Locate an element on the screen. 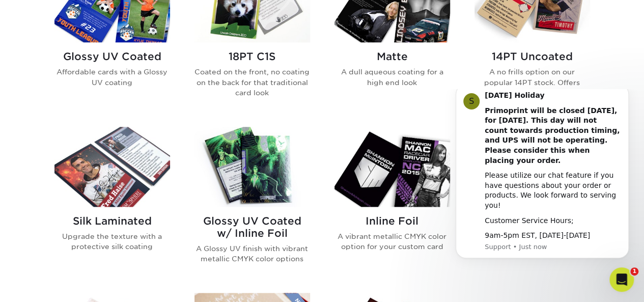 The height and width of the screenshot is (302, 644). h2: 18PT C1S is located at coordinates (252, 57).